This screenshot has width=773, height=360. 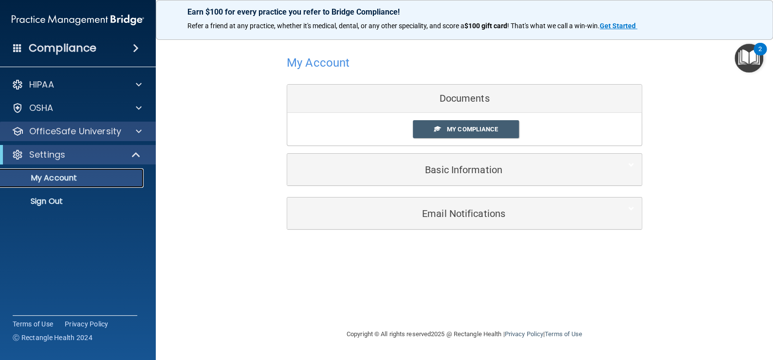 What do you see at coordinates (465, 213) in the screenshot?
I see `a: Email Notifications` at bounding box center [465, 213].